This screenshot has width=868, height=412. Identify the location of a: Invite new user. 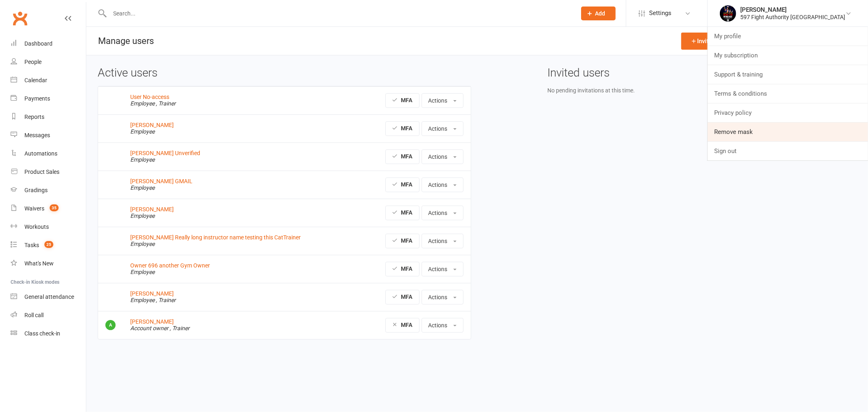
(714, 41).